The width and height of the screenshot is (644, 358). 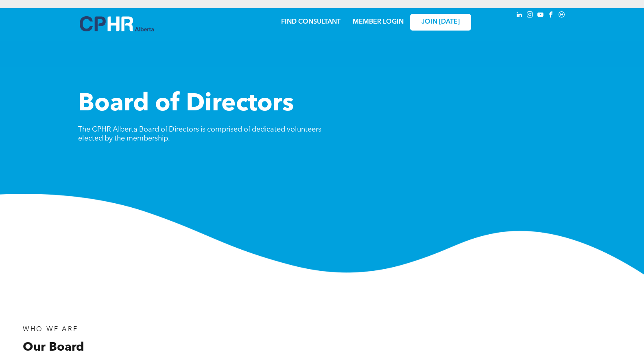 I want to click on a: FIND CONSULTANT, so click(x=311, y=22).